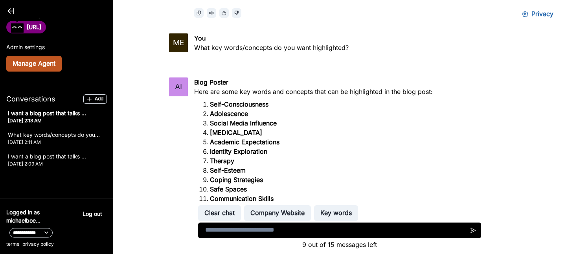 The image size is (566, 254). What do you see at coordinates (352, 92) in the screenshot?
I see `p: Here are some key words and concepts that can be highlighted in the blog post:` at bounding box center [352, 92].